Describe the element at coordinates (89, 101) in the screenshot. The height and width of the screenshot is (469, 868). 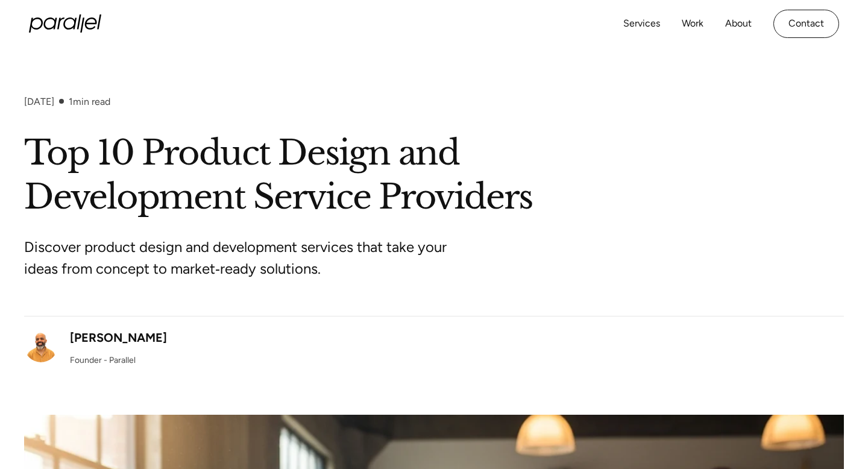
I see `div: min read` at that location.